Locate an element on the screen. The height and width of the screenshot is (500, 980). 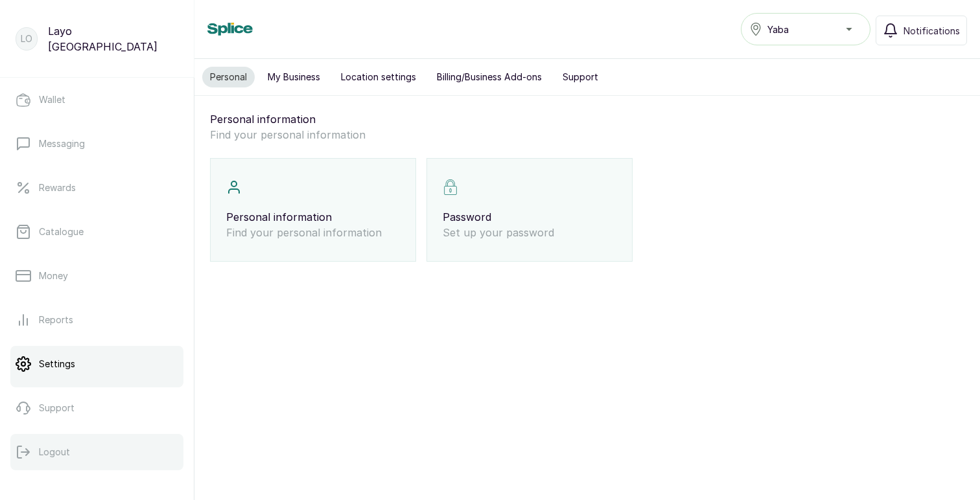
p: Rewards is located at coordinates (57, 188).